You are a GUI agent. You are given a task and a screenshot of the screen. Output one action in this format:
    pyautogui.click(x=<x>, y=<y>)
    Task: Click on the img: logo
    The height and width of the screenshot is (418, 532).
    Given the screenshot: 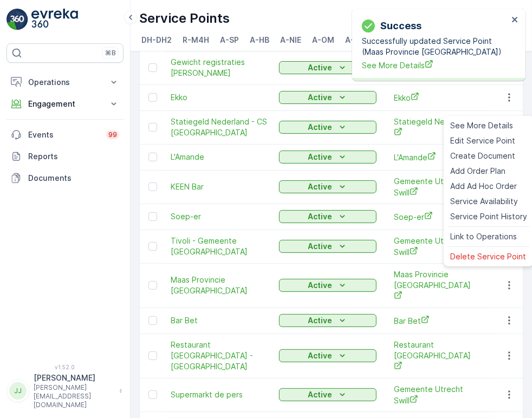 What is the action you would take?
    pyautogui.click(x=17, y=20)
    